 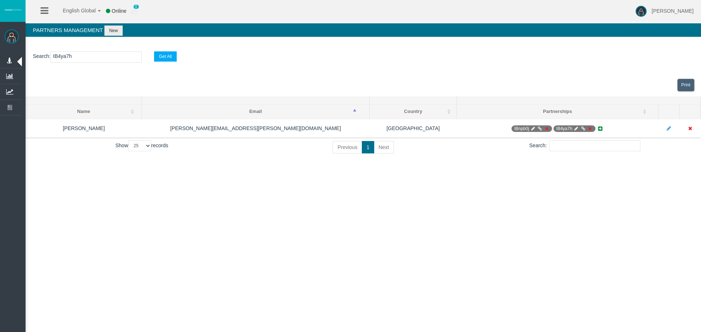 What do you see at coordinates (136, 7) in the screenshot?
I see `span: 0` at bounding box center [136, 7].